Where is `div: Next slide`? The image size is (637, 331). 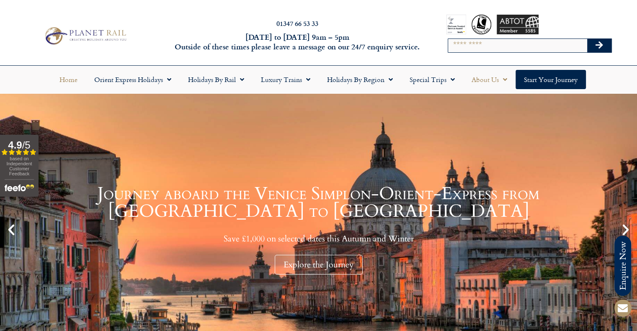 div: Next slide is located at coordinates (626, 230).